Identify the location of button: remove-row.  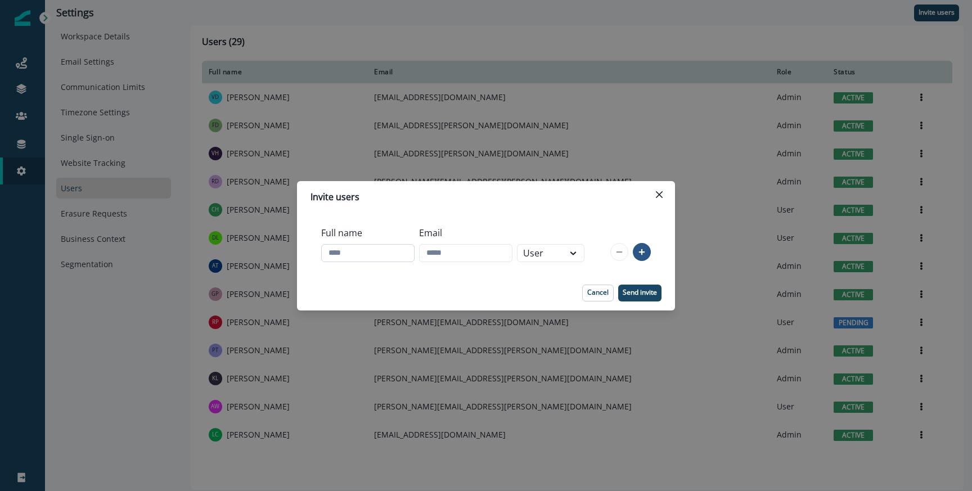
(620, 252).